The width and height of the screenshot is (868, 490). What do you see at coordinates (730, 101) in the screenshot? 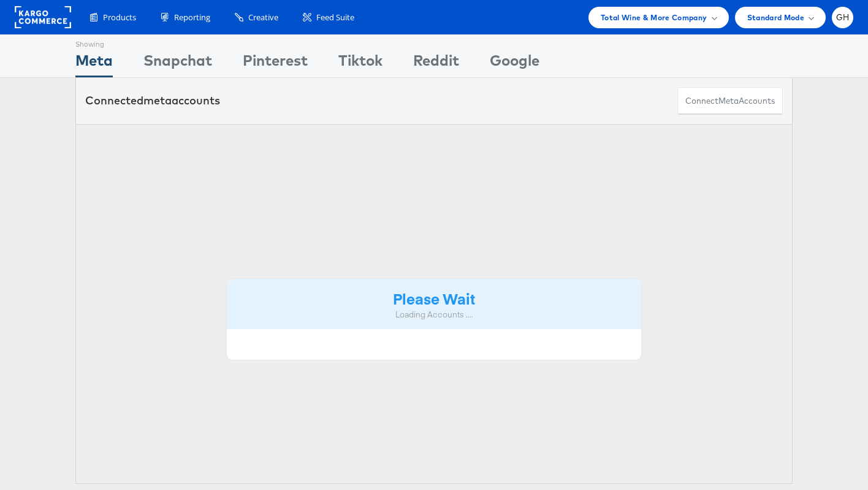
I see `button: ConnectmetaAccounts` at bounding box center [730, 101].